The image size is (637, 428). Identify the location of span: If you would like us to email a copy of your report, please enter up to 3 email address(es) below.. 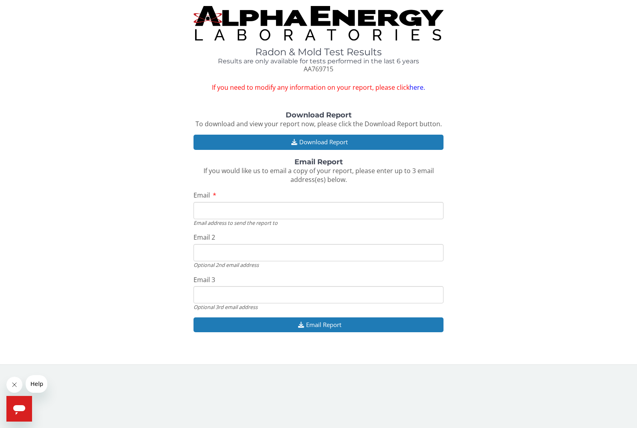
(319, 175).